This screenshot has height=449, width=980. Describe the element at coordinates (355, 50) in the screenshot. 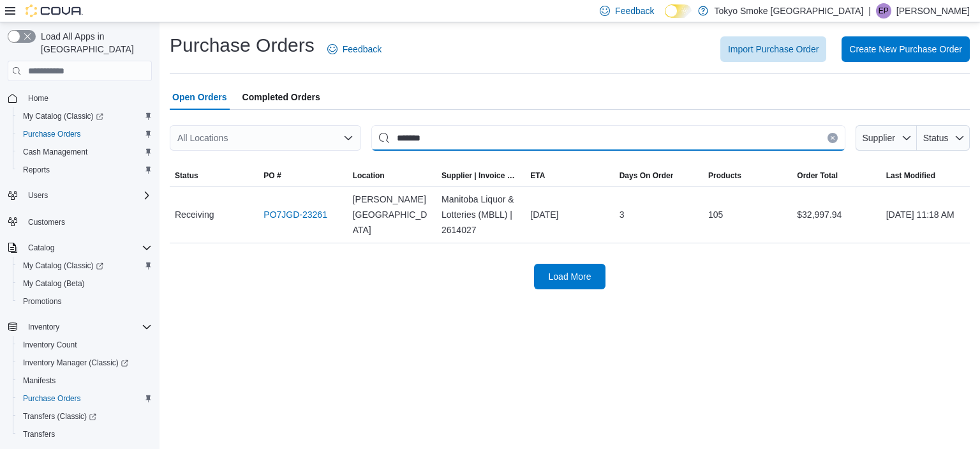

I see `a: Feedback` at that location.